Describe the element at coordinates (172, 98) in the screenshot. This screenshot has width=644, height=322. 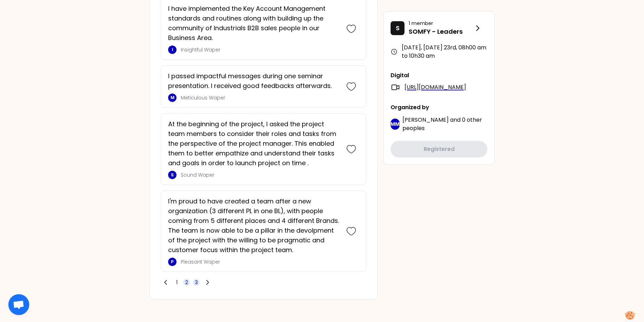
I see `p: M` at that location.